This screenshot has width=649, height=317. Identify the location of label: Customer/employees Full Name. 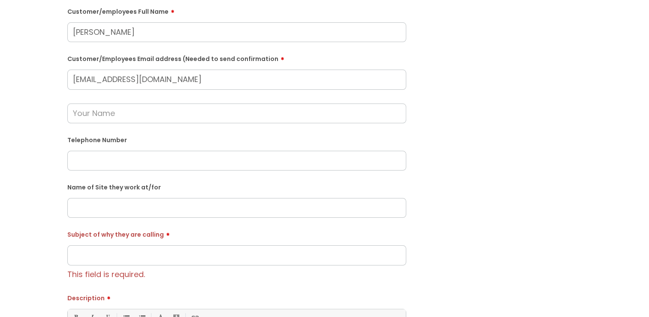
(237, 10).